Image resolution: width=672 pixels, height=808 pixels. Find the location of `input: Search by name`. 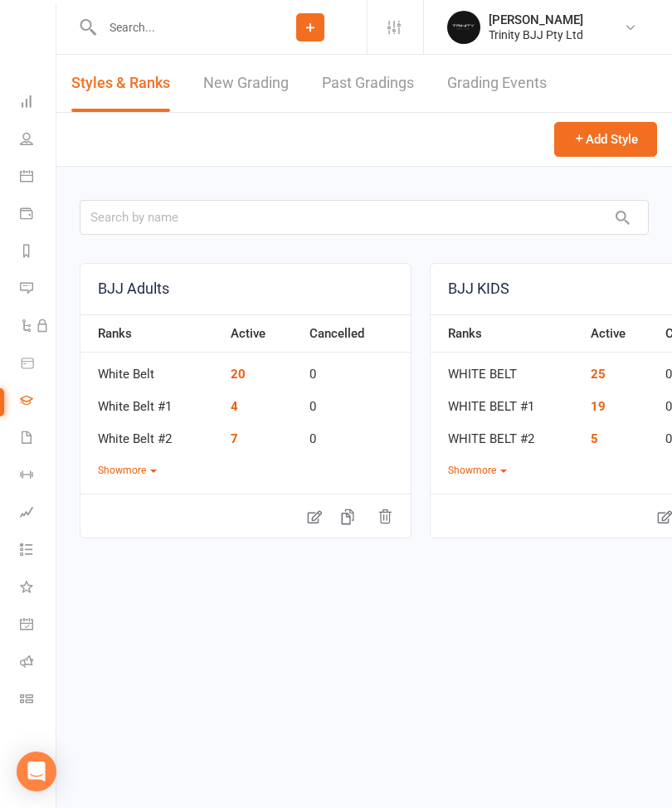

input: Search by name is located at coordinates (365, 218).